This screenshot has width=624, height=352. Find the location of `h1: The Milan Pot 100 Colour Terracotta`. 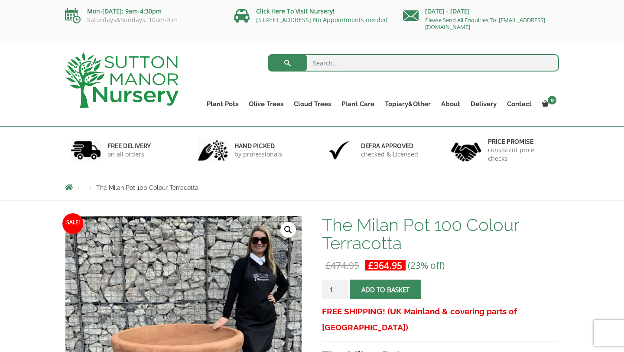

h1: The Milan Pot 100 Colour Terracotta is located at coordinates (441, 234).